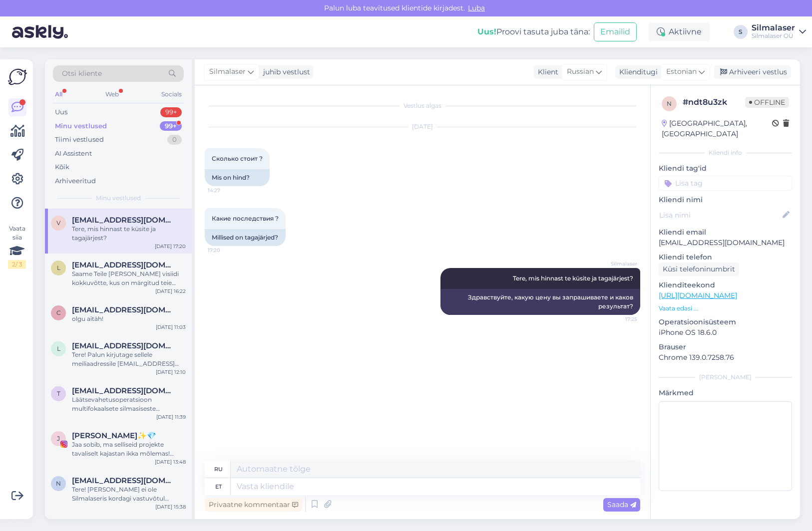  What do you see at coordinates (79, 139) in the screenshot?
I see `div: Tiimi vestlused` at bounding box center [79, 139].